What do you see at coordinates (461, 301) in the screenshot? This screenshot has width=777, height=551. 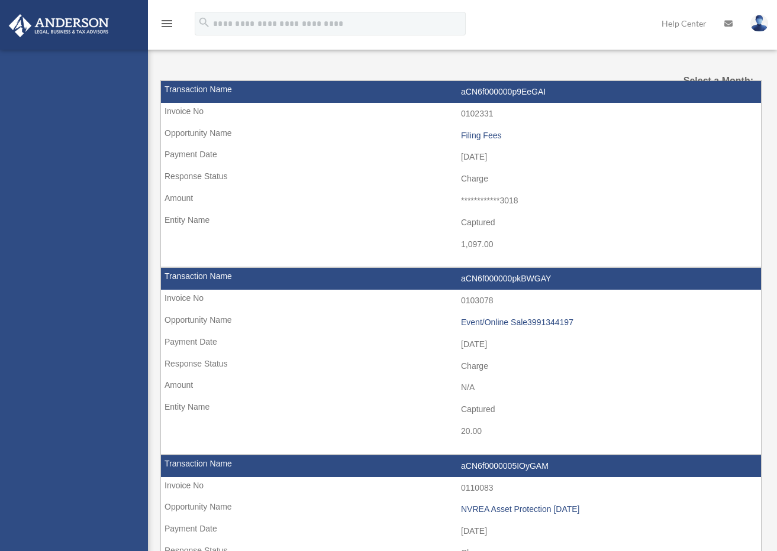 I see `td: 0103078` at bounding box center [461, 301].